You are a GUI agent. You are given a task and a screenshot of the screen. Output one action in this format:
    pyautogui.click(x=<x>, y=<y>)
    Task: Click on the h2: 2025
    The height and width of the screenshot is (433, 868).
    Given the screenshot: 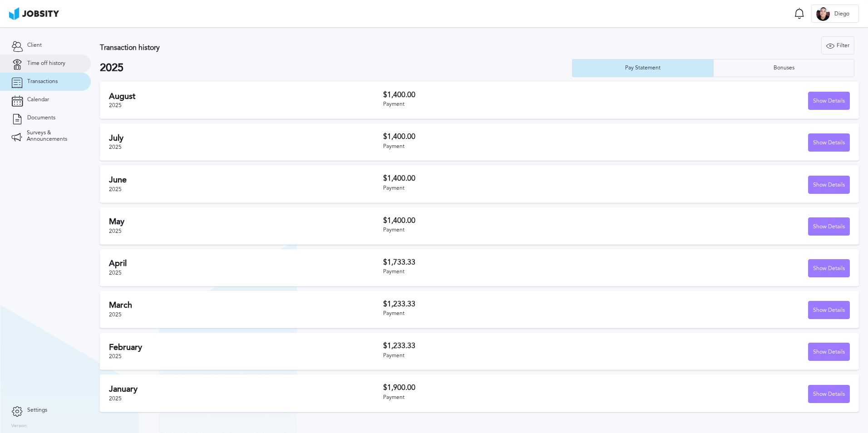 What is the action you would take?
    pyautogui.click(x=336, y=68)
    